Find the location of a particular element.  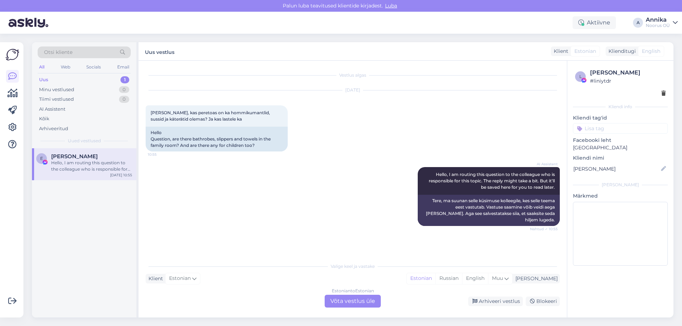

div: Aktiivne is located at coordinates (594, 23).